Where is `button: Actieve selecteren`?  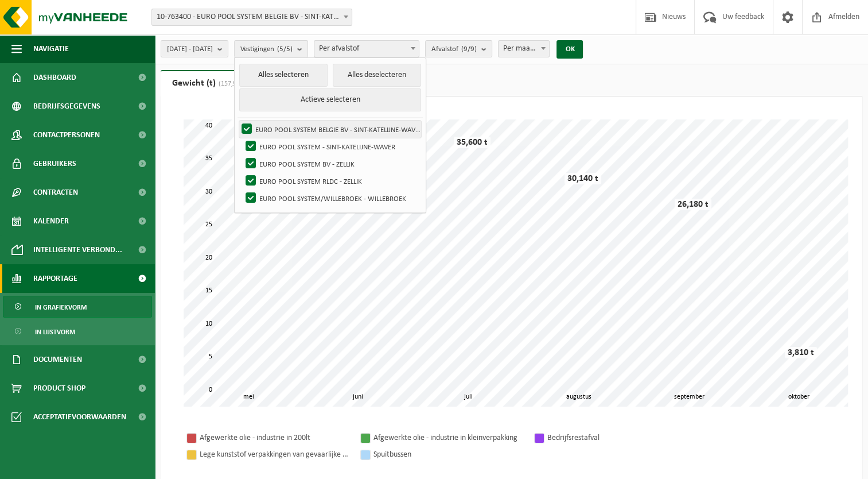
button: Actieve selecteren is located at coordinates (330, 100).